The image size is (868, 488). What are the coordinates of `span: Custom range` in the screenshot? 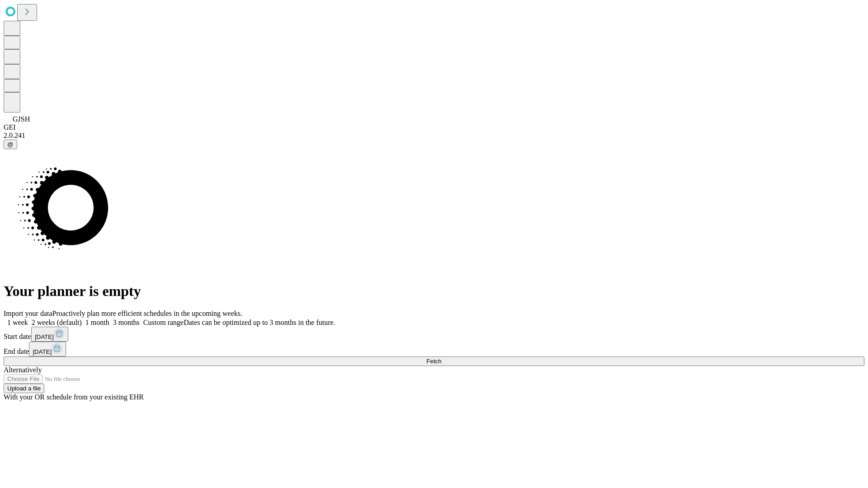 It's located at (163, 322).